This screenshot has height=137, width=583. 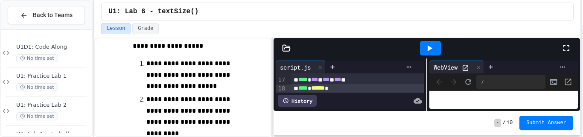 I want to click on button: Open in new tab, so click(x=568, y=82).